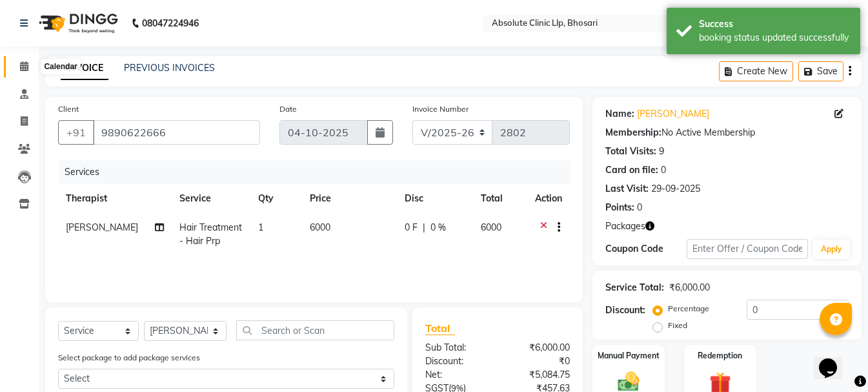  I want to click on label: Invoice Number, so click(440, 109).